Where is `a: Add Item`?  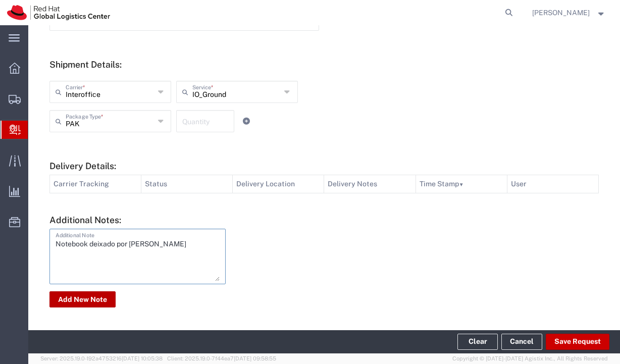
a: Add Item is located at coordinates (246, 121).